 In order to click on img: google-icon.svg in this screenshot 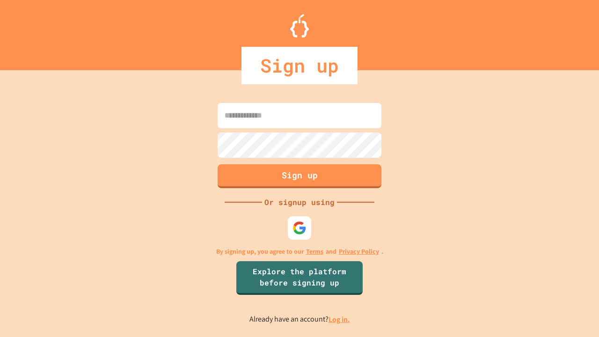, I will do `click(300, 228)`.